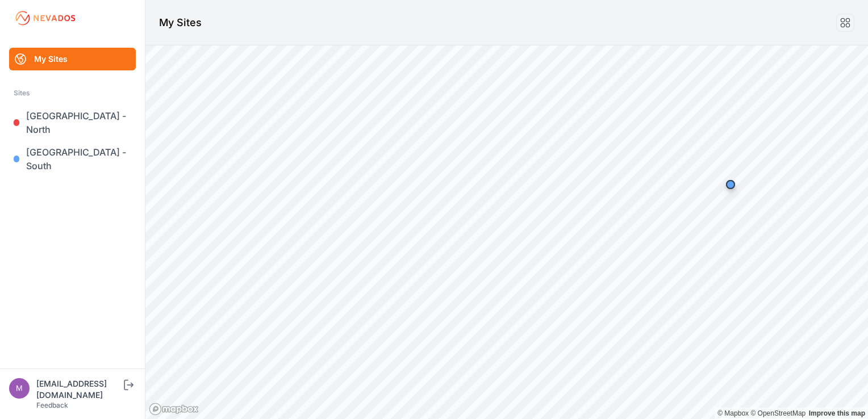 The width and height of the screenshot is (868, 419). Describe the element at coordinates (777, 413) in the screenshot. I see `a: OpenStreetMap` at that location.